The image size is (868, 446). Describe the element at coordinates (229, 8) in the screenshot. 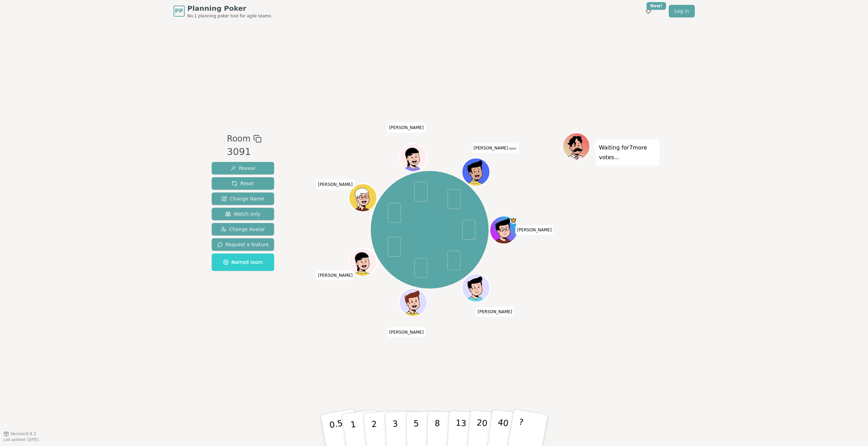

I see `span: Planning Poker` at that location.